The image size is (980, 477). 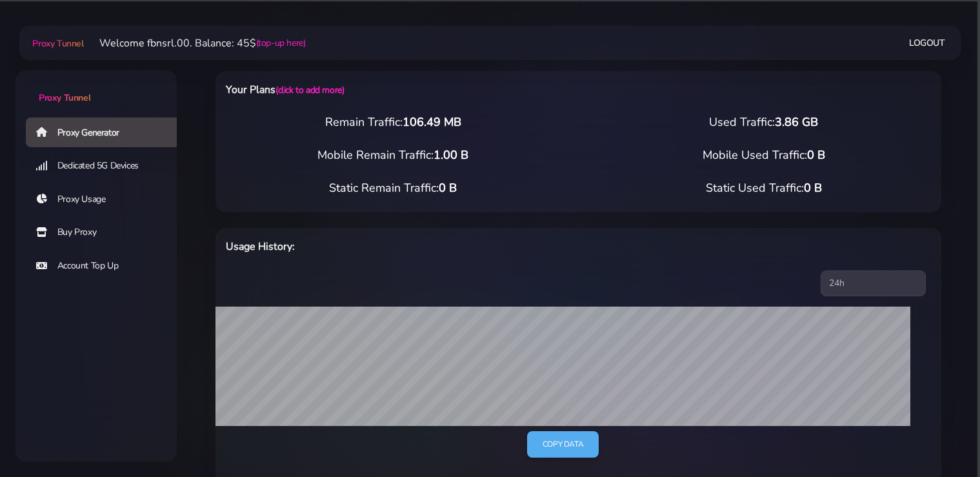 I want to click on span: 106.49 MB, so click(x=431, y=122).